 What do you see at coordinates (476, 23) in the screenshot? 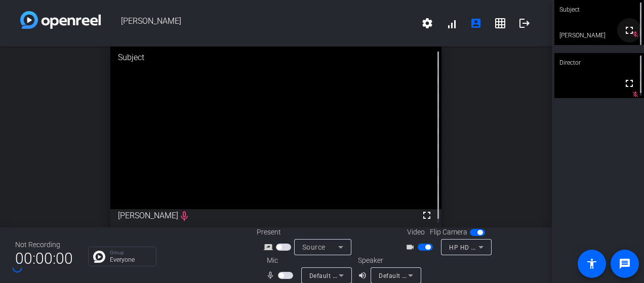
I see `mat-icon: account_box` at bounding box center [476, 23].